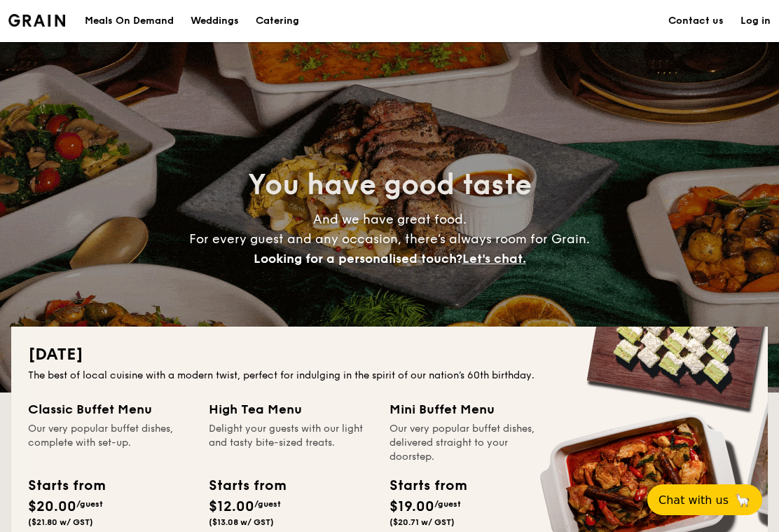 The height and width of the screenshot is (532, 779). Describe the element at coordinates (37, 21) in the screenshot. I see `img: Grain` at that location.